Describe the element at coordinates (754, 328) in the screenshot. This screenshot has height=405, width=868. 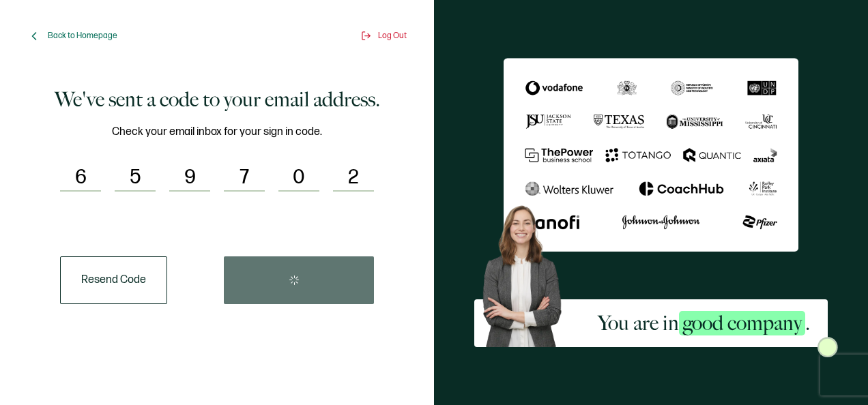
I see `div: Chat Widget` at that location.